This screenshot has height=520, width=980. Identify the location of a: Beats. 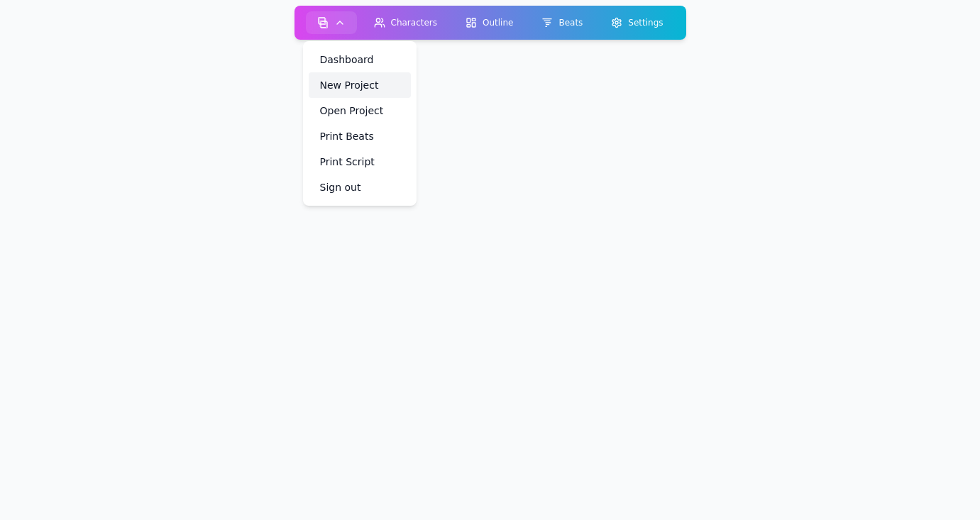
(562, 22).